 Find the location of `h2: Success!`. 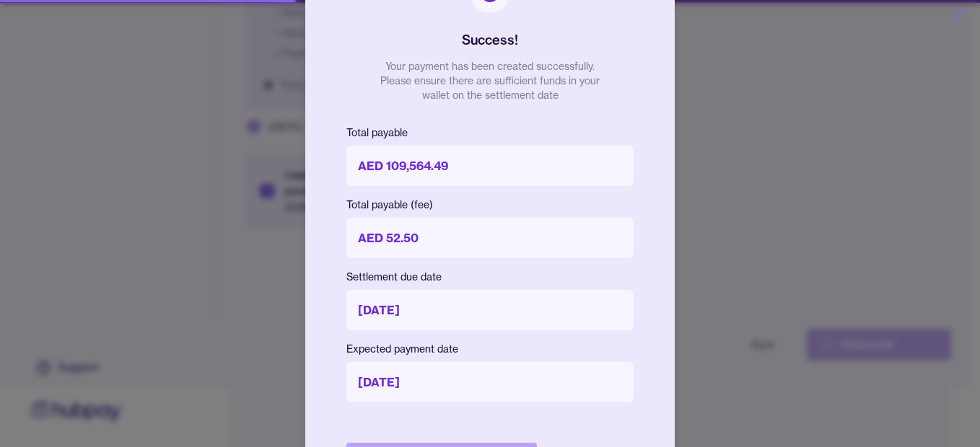

h2: Success! is located at coordinates (490, 40).